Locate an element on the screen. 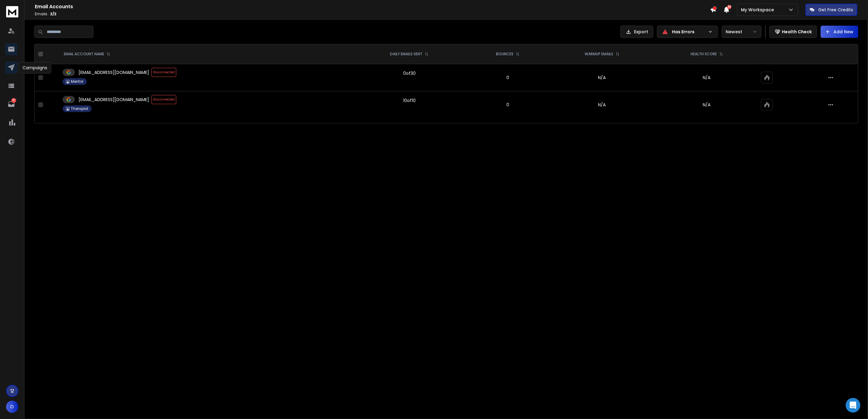 This screenshot has width=868, height=419. button: Get Free Credits is located at coordinates (832, 10).